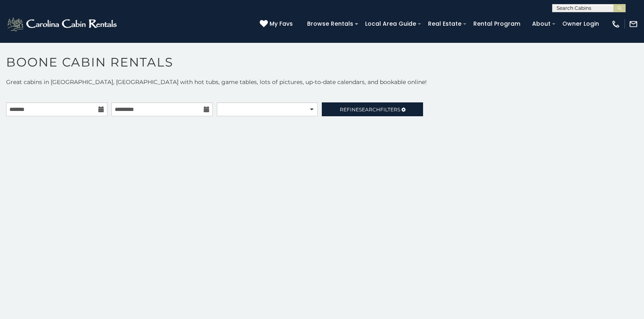 This screenshot has width=644, height=319. What do you see at coordinates (281, 24) in the screenshot?
I see `span: My Favs` at bounding box center [281, 24].